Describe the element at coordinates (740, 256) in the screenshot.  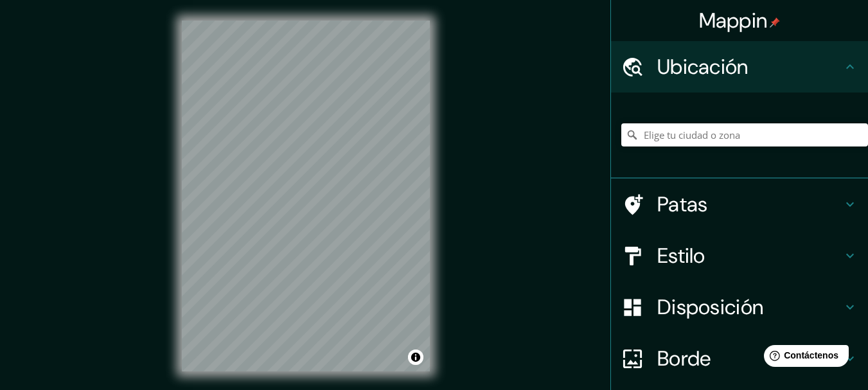
I see `div: Estilo` at that location.